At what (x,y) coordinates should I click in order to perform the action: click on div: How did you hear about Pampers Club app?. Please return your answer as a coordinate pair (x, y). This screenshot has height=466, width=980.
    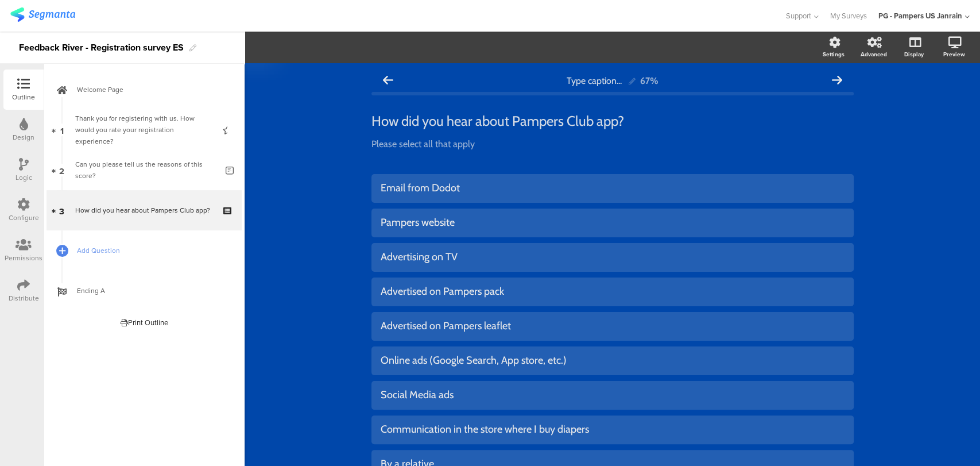
    Looking at the image, I should click on (144, 210).